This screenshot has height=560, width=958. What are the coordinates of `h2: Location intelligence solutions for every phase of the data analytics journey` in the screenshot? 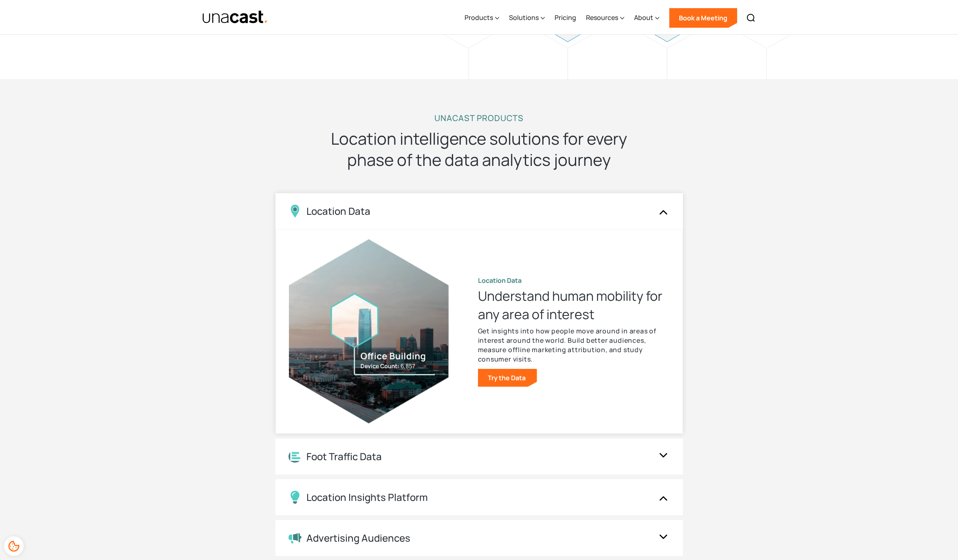 It's located at (479, 149).